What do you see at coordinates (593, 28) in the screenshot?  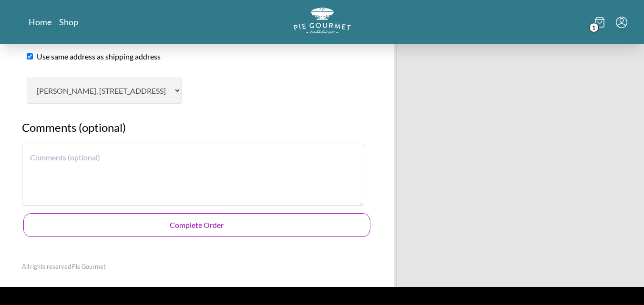 I see `span: 1` at bounding box center [593, 28].